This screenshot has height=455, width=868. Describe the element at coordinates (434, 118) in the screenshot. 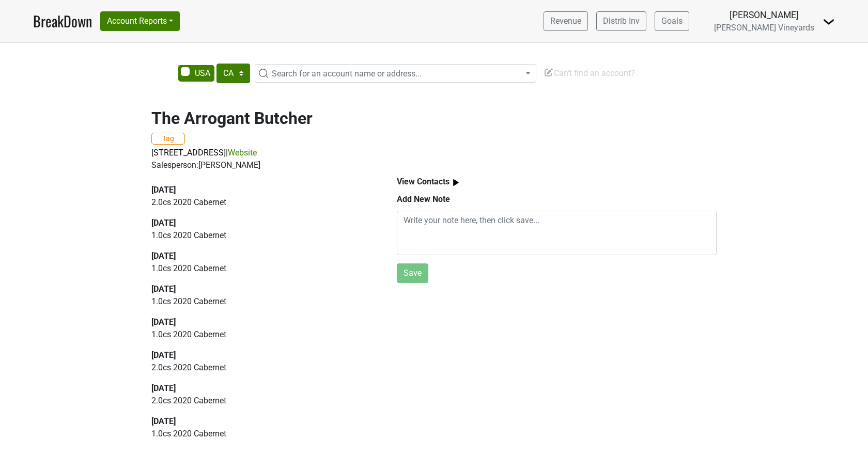

I see `h2: The Arrogant Butcher` at that location.